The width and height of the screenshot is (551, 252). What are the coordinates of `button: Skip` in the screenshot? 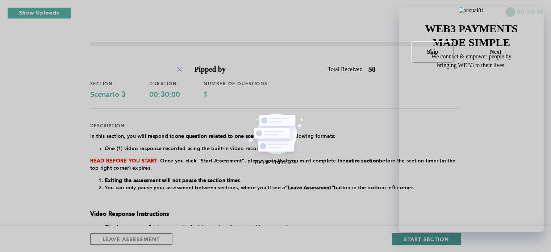 It's located at (432, 52).